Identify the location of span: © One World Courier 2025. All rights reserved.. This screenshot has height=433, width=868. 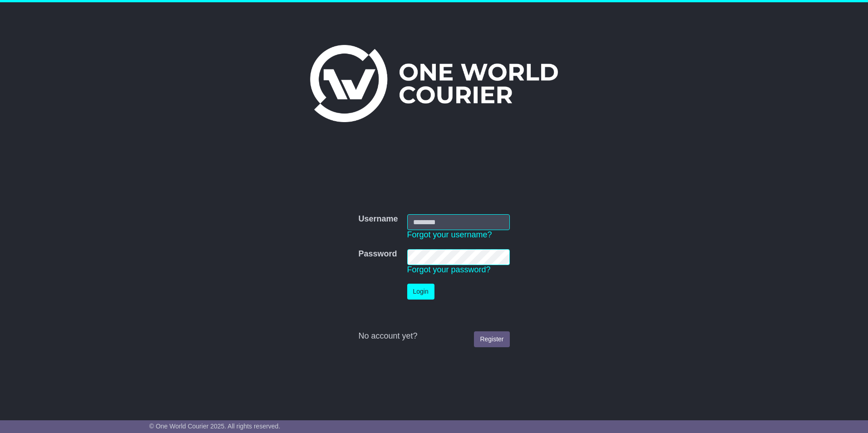
(215, 426).